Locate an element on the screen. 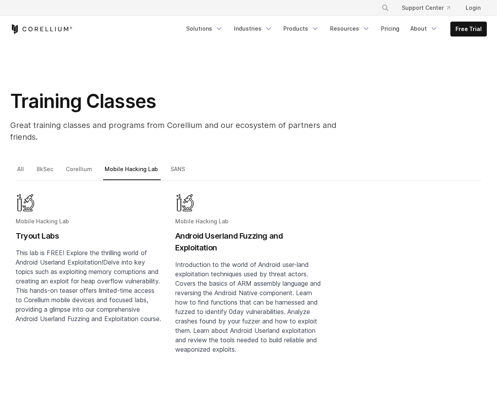 The image size is (497, 409). a: Blog post summary: Android Userland Fuzzing and Exploitation is located at coordinates (249, 291).